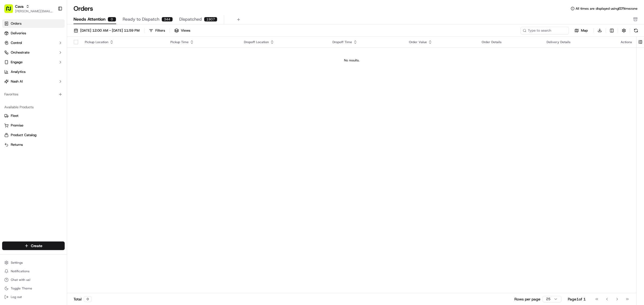  I want to click on div: No results., so click(352, 61).